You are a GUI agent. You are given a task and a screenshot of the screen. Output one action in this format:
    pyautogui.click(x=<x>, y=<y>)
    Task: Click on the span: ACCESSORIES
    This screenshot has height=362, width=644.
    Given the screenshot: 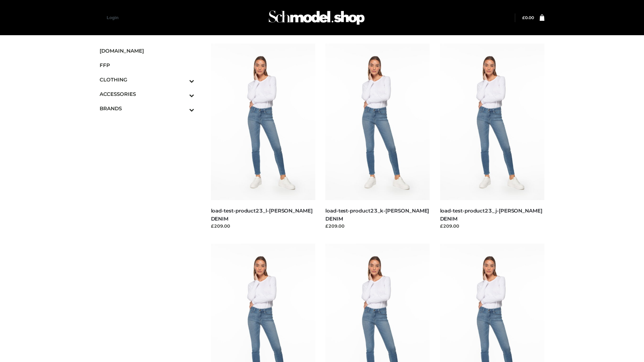 What is the action you would take?
    pyautogui.click(x=147, y=94)
    